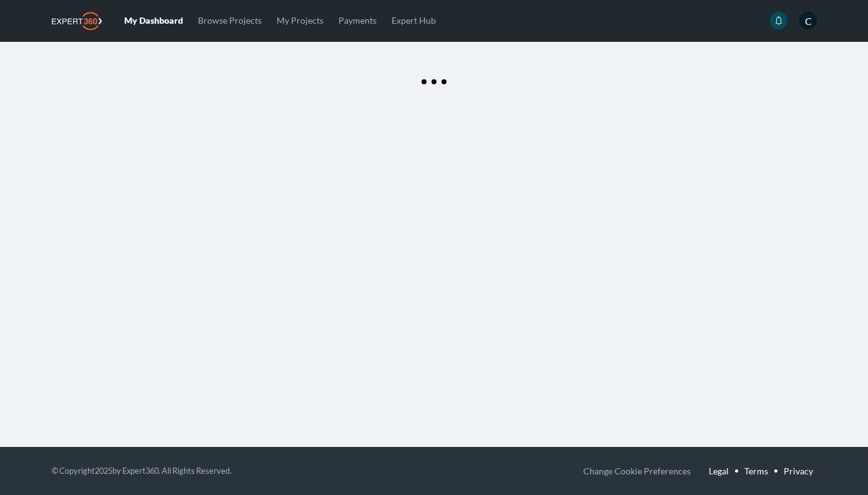  What do you see at coordinates (637, 471) in the screenshot?
I see `span: Change Cookie Preferences` at bounding box center [637, 471].